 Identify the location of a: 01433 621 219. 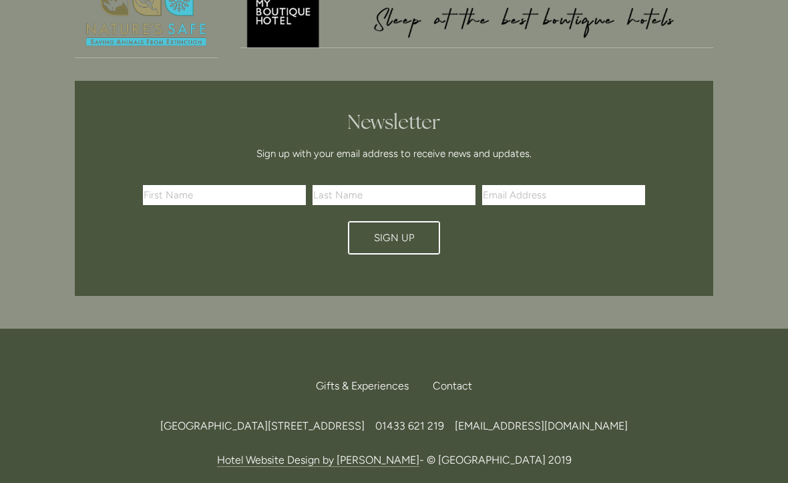
(410, 426).